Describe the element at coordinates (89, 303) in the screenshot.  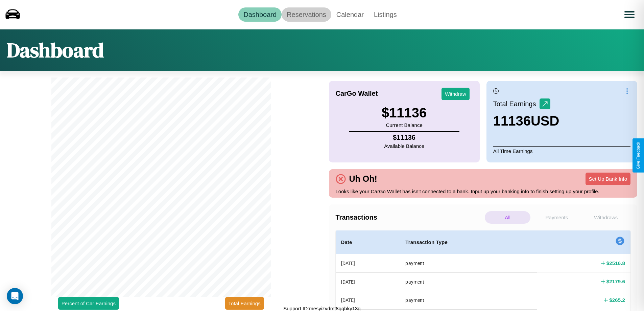
I see `button: Percent of Car Earnings` at that location.